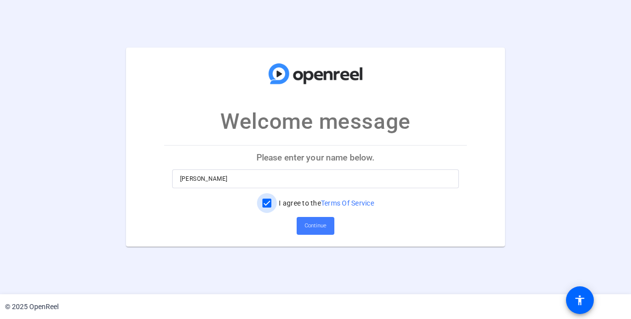 The width and height of the screenshot is (631, 319). What do you see at coordinates (315, 121) in the screenshot?
I see `p: Welcome message` at bounding box center [315, 121].